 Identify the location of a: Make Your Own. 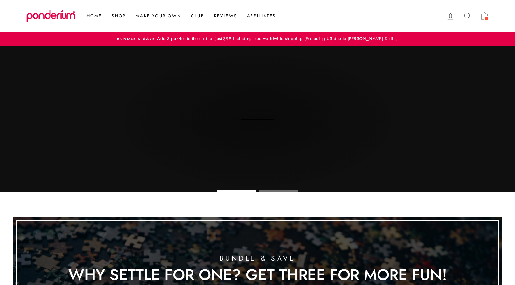
(158, 16).